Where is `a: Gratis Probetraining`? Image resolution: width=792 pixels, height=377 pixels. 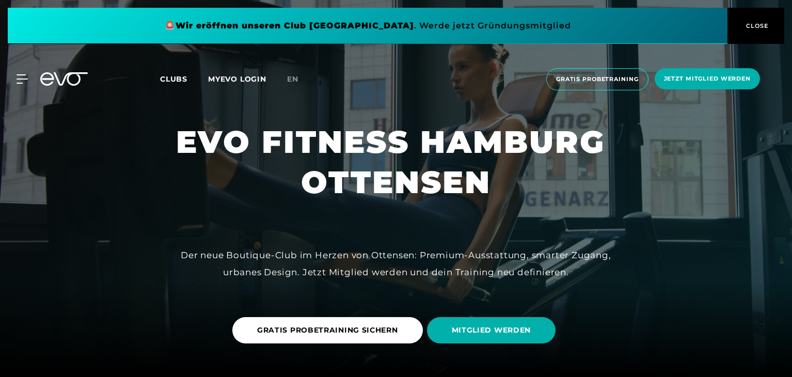
a: Gratis Probetraining is located at coordinates (598, 79).